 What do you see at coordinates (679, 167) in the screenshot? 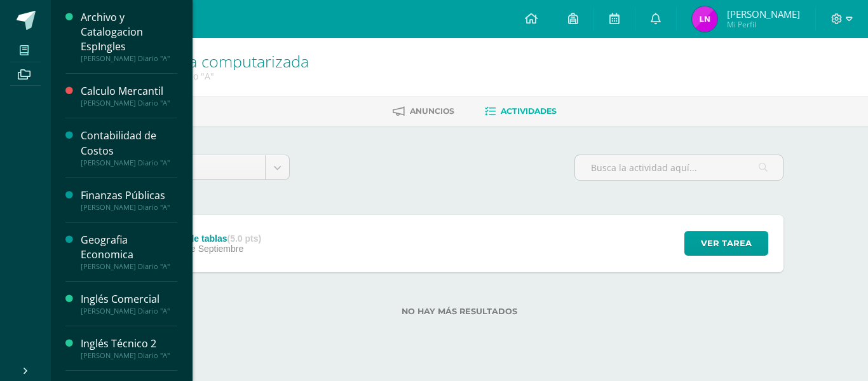
I see `input: Busca la actividad aquí...` at bounding box center [679, 167].